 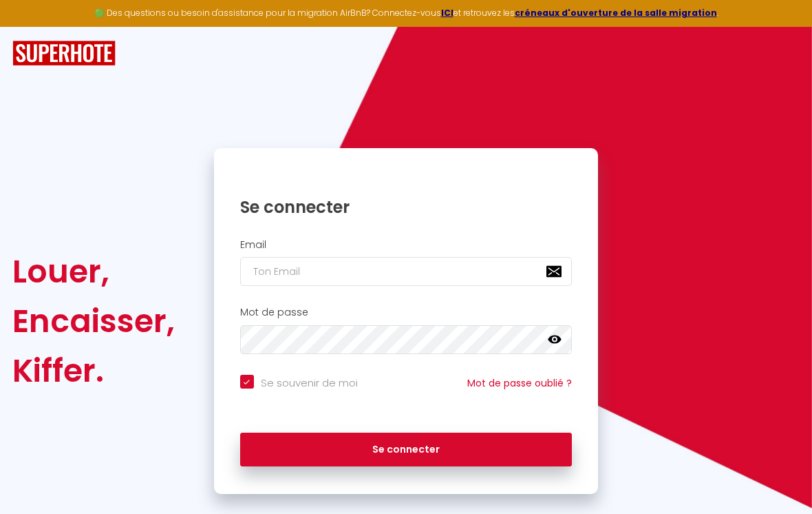 I want to click on a: Mot de passe oublié ?, so click(x=519, y=383).